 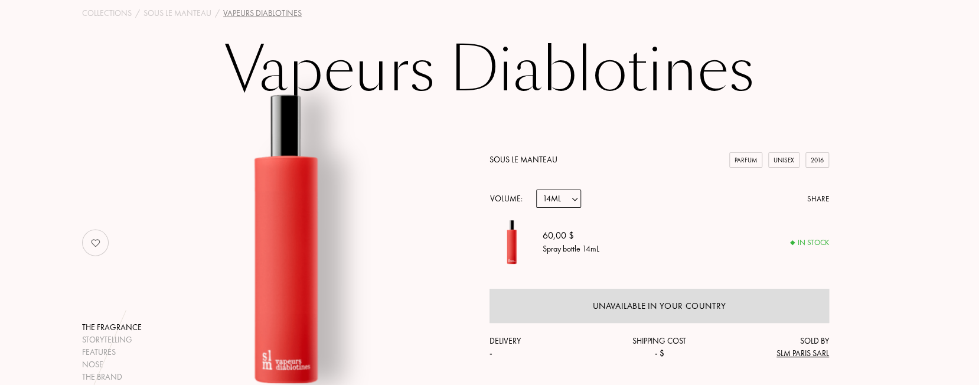 I want to click on div: Parfum, so click(x=746, y=160).